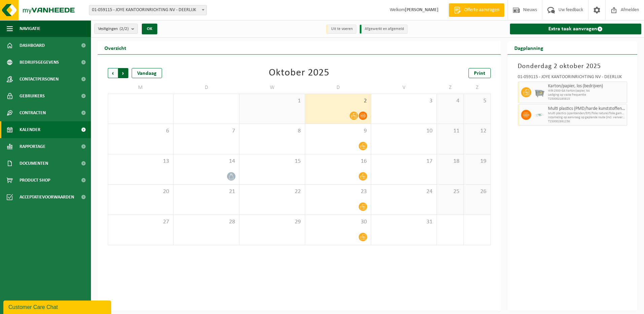 The image size is (644, 314). I want to click on span: Vestigingen, so click(113, 29).